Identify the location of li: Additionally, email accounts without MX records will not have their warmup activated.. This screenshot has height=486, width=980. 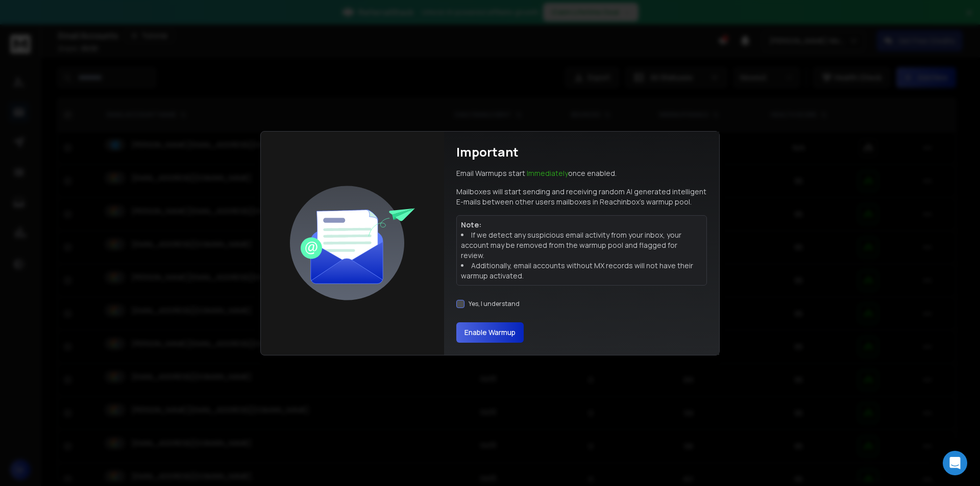
(581, 271).